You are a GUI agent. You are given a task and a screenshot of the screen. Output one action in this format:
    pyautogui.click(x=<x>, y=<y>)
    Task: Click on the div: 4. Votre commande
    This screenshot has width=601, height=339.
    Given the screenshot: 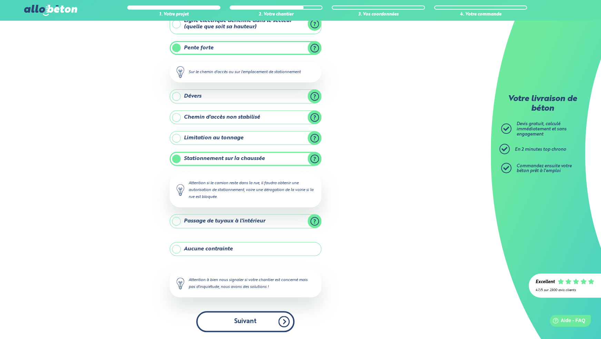 What is the action you would take?
    pyautogui.click(x=480, y=14)
    